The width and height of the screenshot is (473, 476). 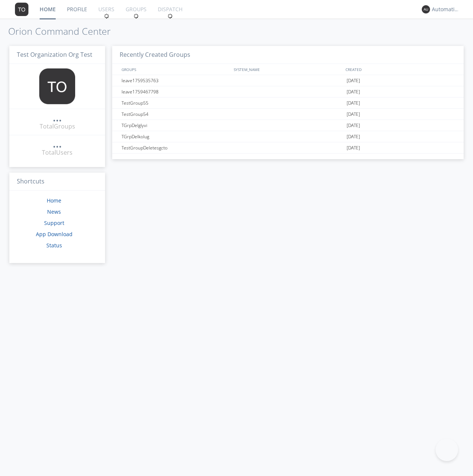 I want to click on span: Test Organization Org Test, so click(x=55, y=55).